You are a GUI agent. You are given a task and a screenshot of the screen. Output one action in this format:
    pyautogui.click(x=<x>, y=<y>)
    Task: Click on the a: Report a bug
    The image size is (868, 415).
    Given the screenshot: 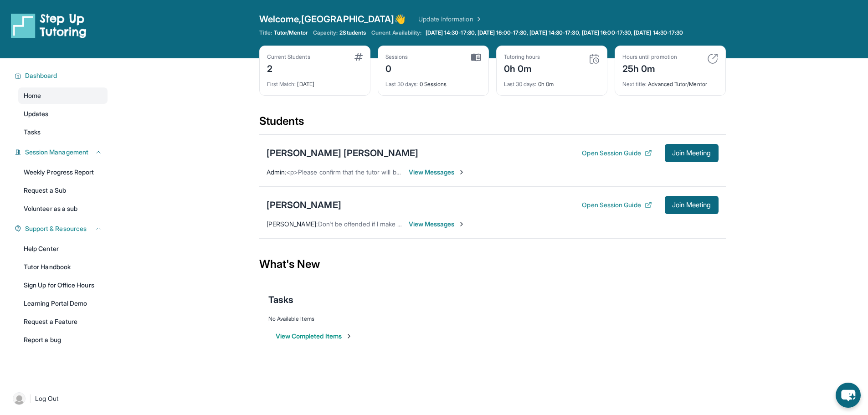 What is the action you would take?
    pyautogui.click(x=63, y=340)
    